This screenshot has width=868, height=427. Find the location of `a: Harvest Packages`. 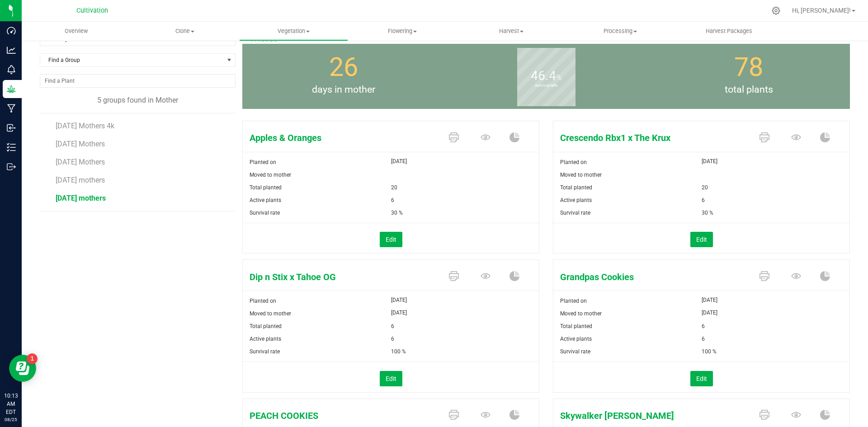

a: Harvest Packages is located at coordinates (729, 31).